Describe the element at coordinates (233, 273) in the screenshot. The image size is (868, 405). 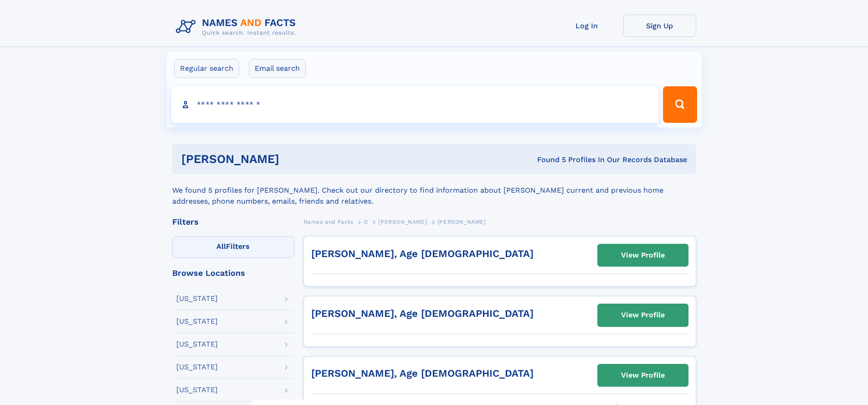
I see `div: Browse Locations` at that location.